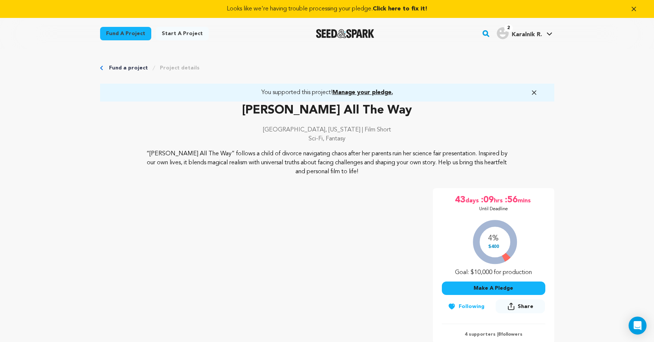  Describe the element at coordinates (487, 200) in the screenshot. I see `span: :09` at that location.